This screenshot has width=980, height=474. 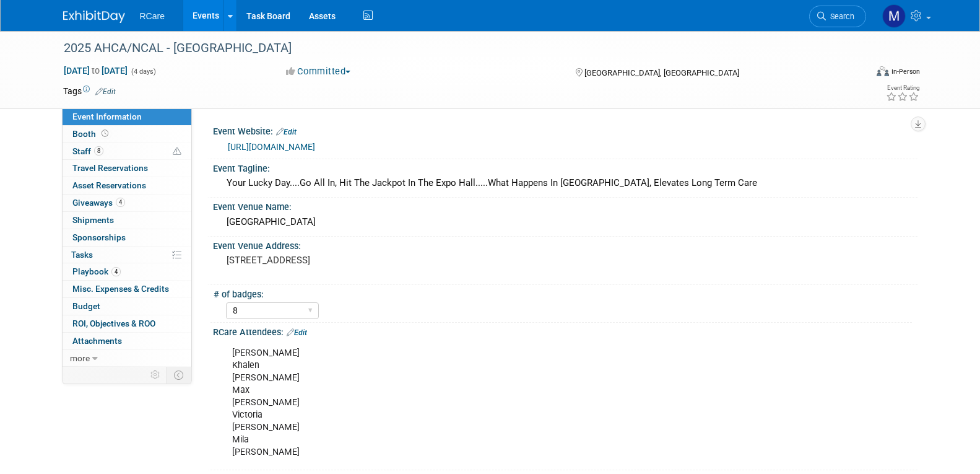 I want to click on div: Event Format, so click(x=857, y=74).